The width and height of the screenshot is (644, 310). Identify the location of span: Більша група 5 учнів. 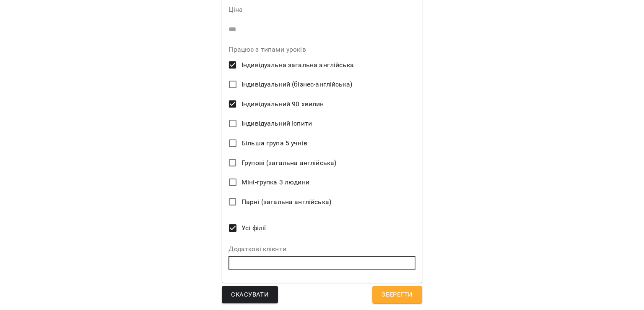
(274, 143).